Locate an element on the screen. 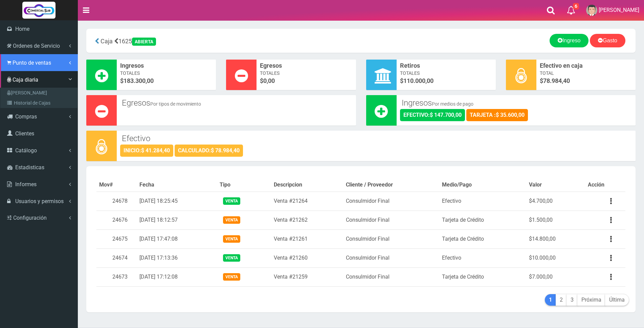 The height and width of the screenshot is (328, 644). span: Punto de ventas is located at coordinates (32, 63).